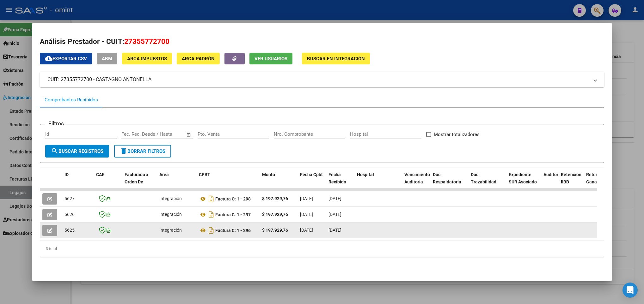 Image resolution: width=644 pixels, height=304 pixels. Describe the element at coordinates (164, 174) in the screenshot. I see `span: Area` at that location.